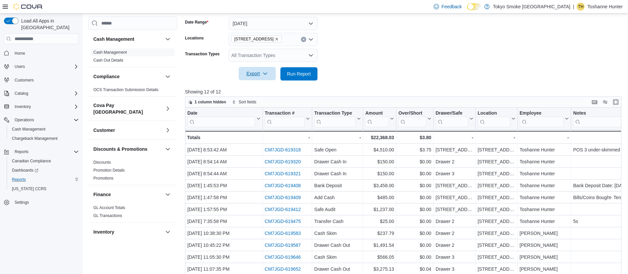 This screenshot has width=628, height=274. What do you see at coordinates (103, 178) in the screenshot?
I see `a: Promotions` at bounding box center [103, 178].